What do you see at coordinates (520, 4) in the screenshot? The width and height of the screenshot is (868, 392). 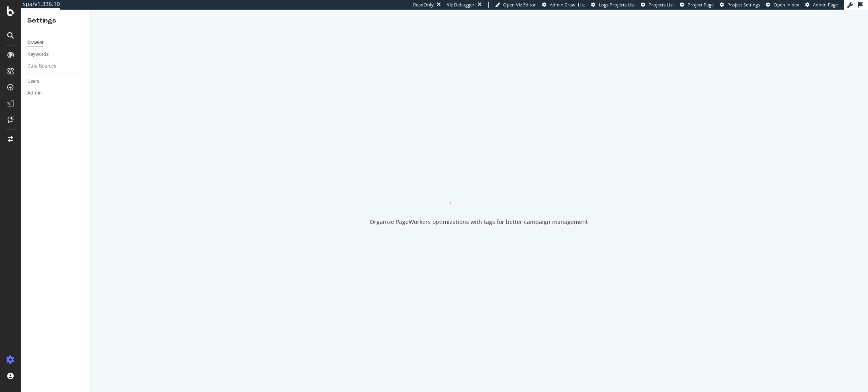 I see `span: Open Viz Editor` at bounding box center [520, 4].